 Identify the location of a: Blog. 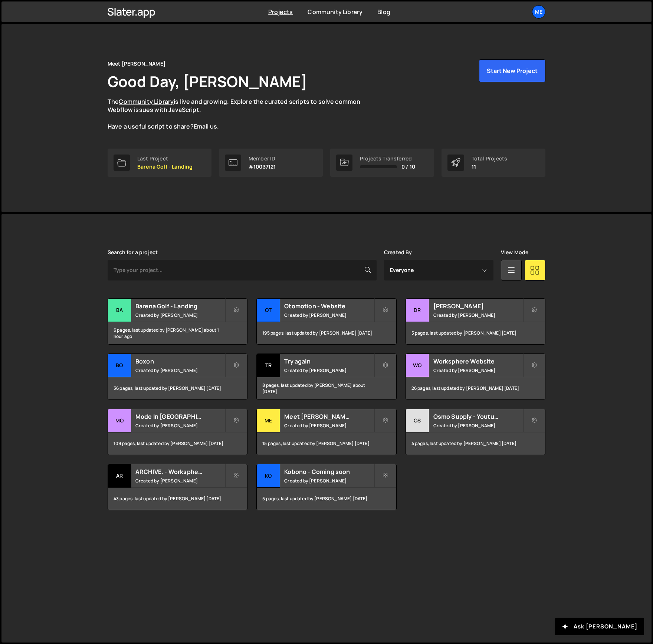
(384, 12).